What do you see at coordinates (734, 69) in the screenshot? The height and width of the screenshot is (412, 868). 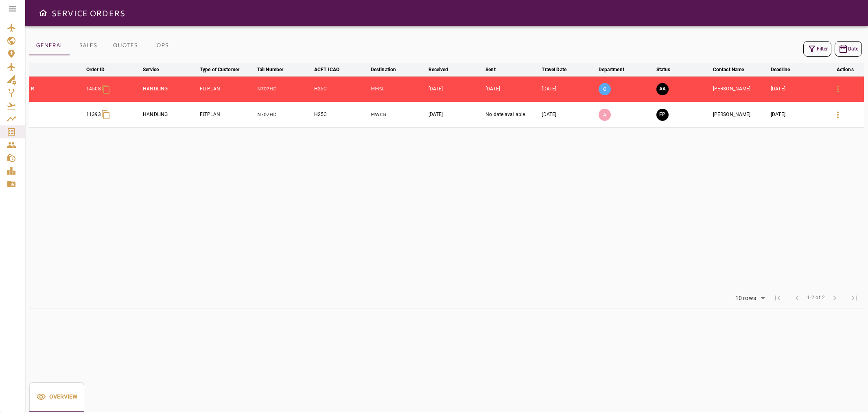 I see `span: Contact Name` at bounding box center [734, 69].